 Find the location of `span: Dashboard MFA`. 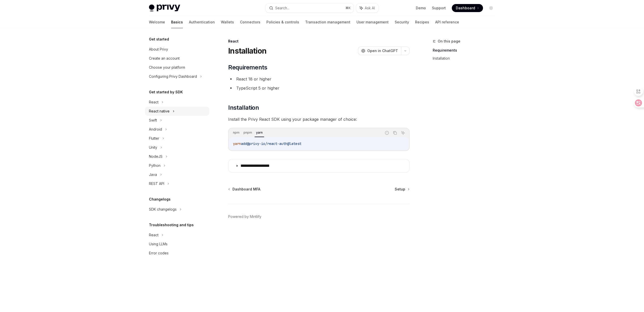

span: Dashboard MFA is located at coordinates (246, 189).